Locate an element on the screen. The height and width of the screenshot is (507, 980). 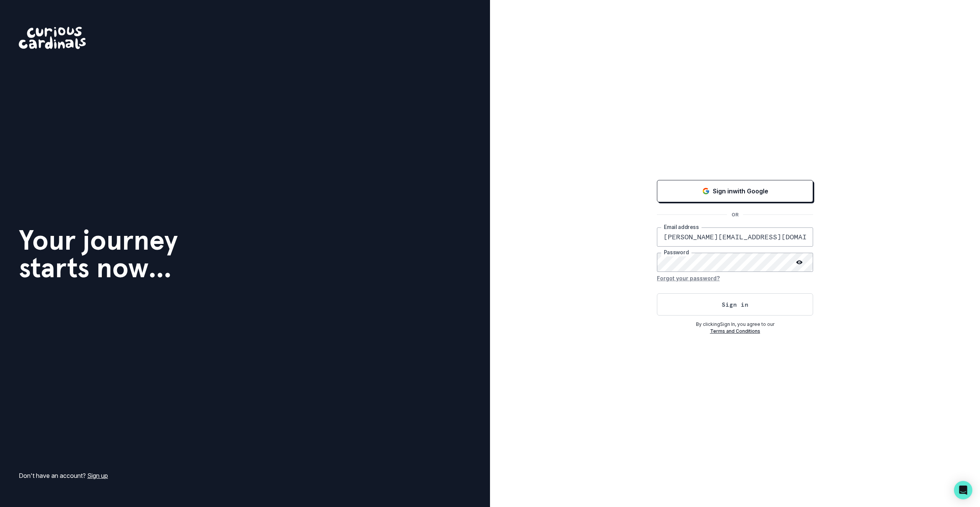
p: OR is located at coordinates (734, 214).